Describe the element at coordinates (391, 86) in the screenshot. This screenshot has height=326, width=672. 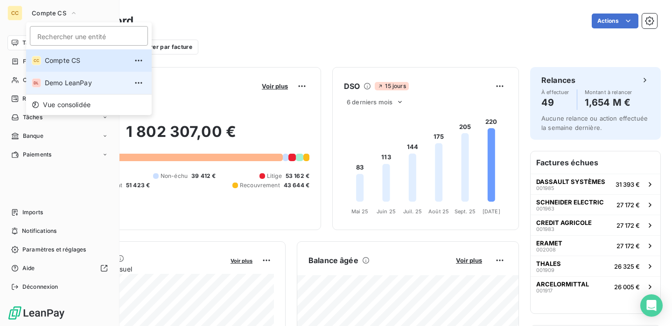
I see `span: 15 jours` at that location.